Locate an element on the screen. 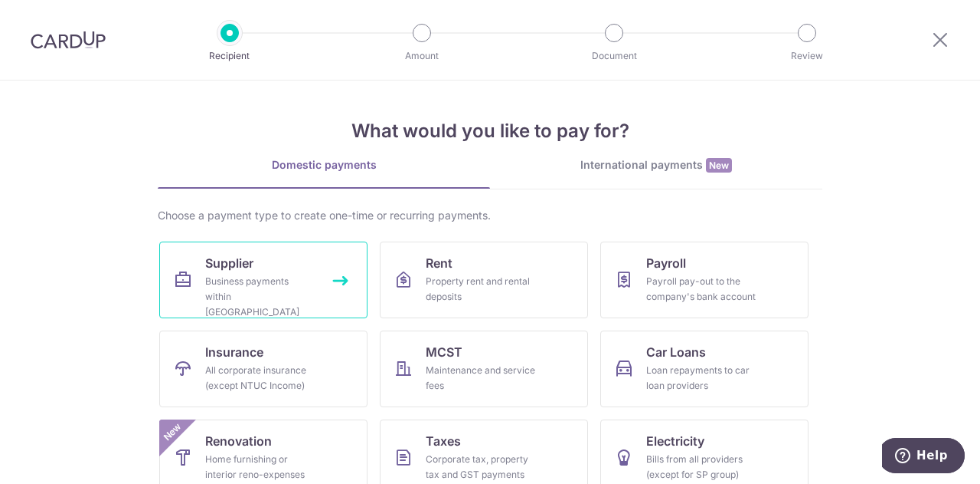  p: Recipient is located at coordinates (229, 56).